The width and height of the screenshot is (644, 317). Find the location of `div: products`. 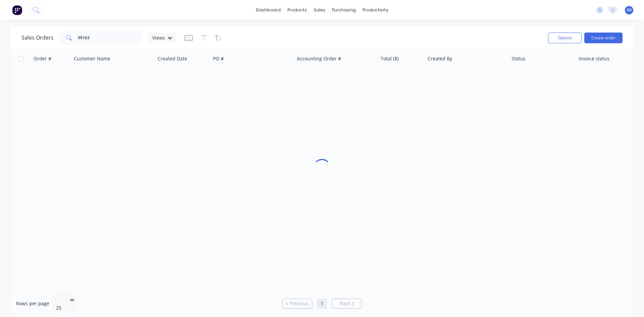

div: products is located at coordinates (297, 10).